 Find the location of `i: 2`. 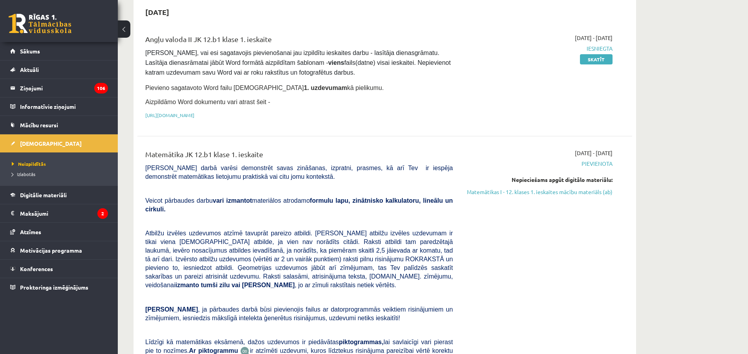

i: 2 is located at coordinates (102, 213).